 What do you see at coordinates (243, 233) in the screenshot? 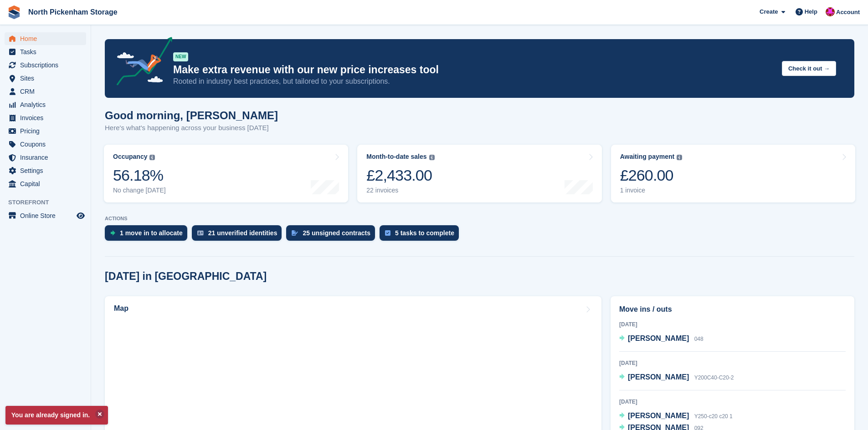
I see `div: 21 unverified identities` at bounding box center [243, 233].